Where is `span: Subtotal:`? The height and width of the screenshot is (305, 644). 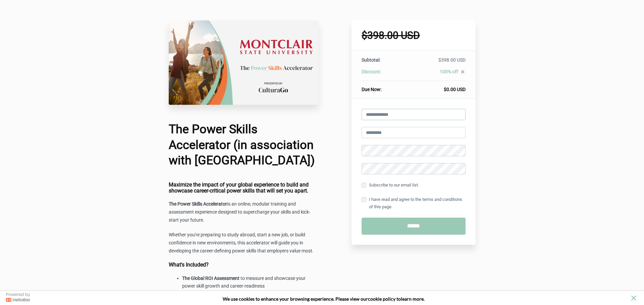
span: Subtotal: is located at coordinates (371, 60).